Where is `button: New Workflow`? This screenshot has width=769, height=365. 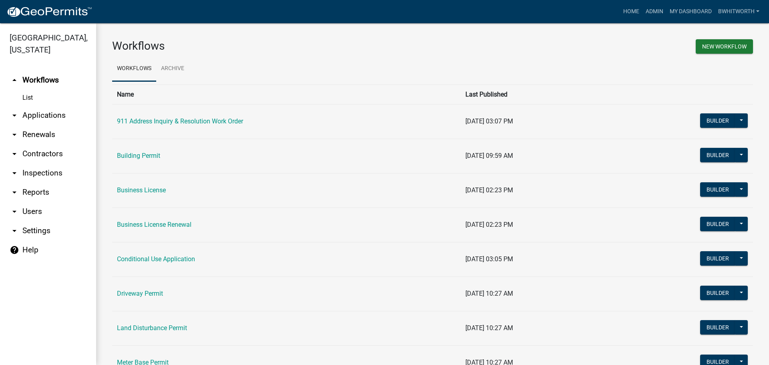 button: New Workflow is located at coordinates (724, 46).